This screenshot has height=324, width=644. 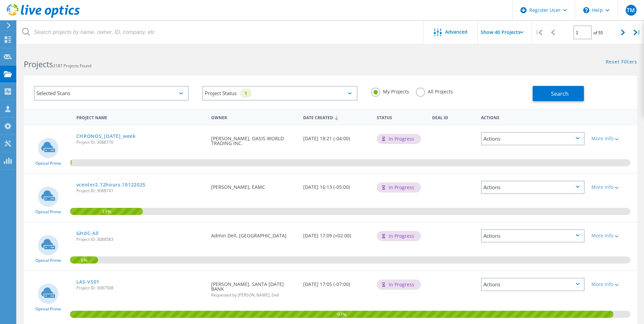 I want to click on span: 5%, so click(x=84, y=259).